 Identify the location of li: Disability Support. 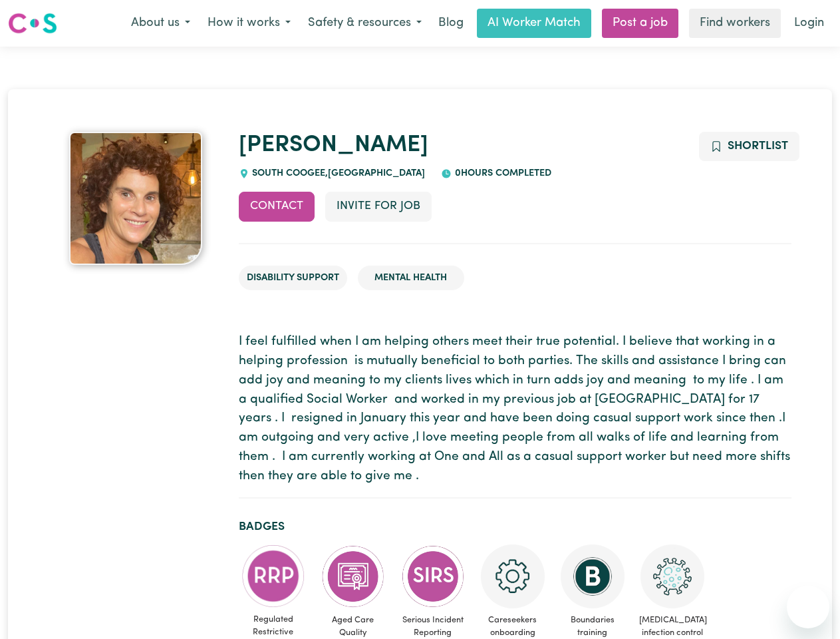
(293, 278).